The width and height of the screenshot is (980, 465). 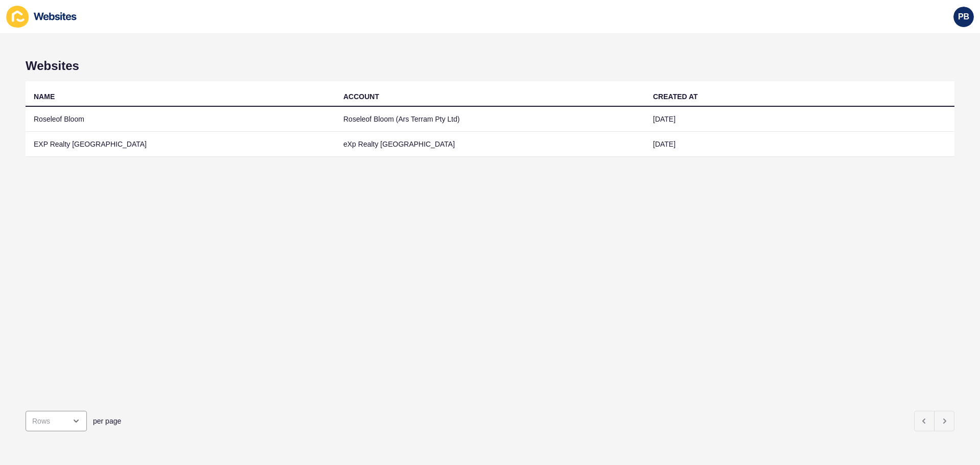 I want to click on span: per page, so click(x=106, y=421).